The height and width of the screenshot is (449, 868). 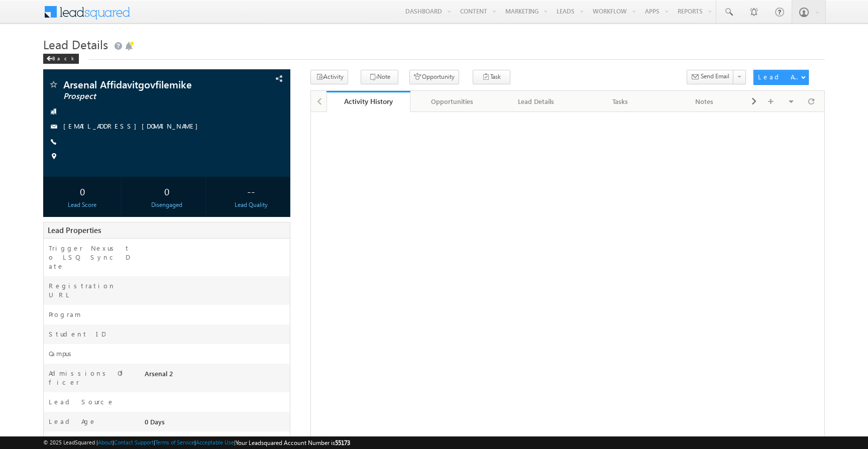 What do you see at coordinates (434, 77) in the screenshot?
I see `button: Opportunity` at bounding box center [434, 77].